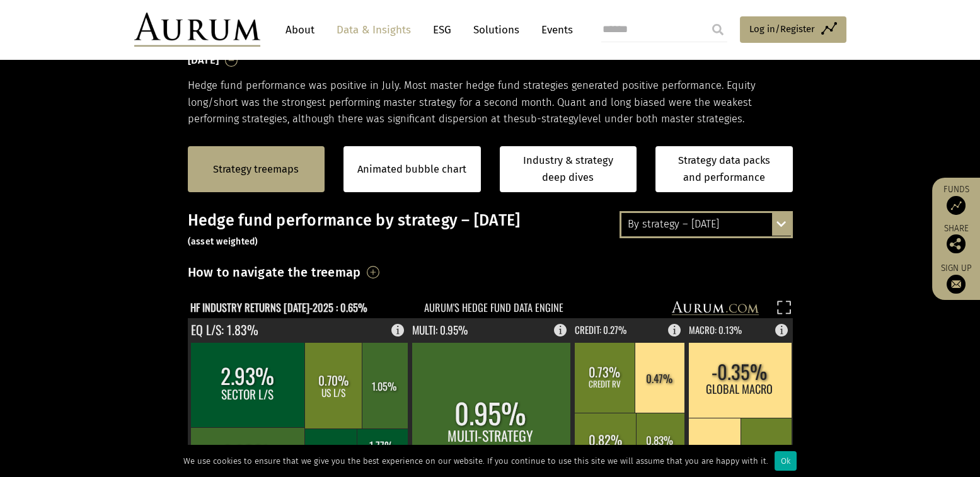  Describe the element at coordinates (496, 30) in the screenshot. I see `a: Solutions` at that location.